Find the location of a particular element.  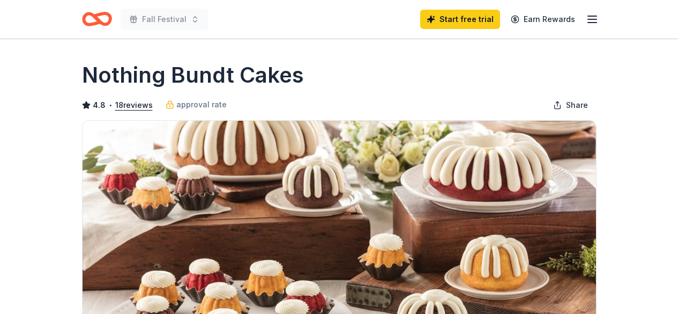

span: 4.8 is located at coordinates (99, 105).